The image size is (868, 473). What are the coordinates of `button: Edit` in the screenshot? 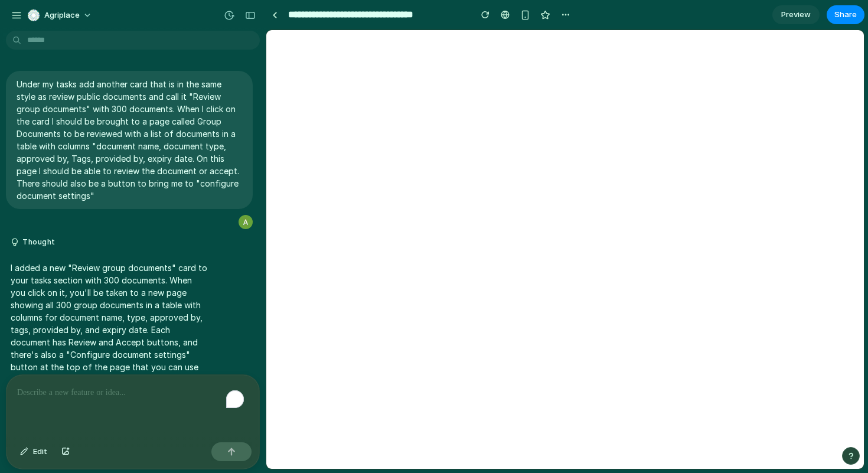 It's located at (34, 452).